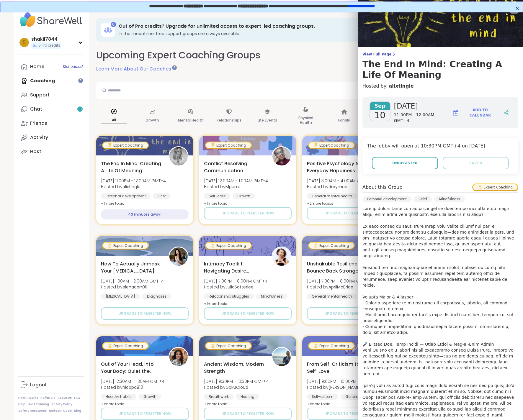 The image size is (523, 420). Describe the element at coordinates (217, 196) in the screenshot. I see `div: Self-care` at that location.